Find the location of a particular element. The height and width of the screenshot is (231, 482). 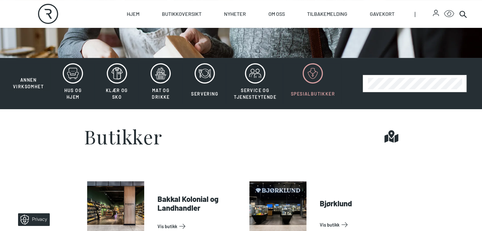

button: Mat og drikke is located at coordinates (161, 84).